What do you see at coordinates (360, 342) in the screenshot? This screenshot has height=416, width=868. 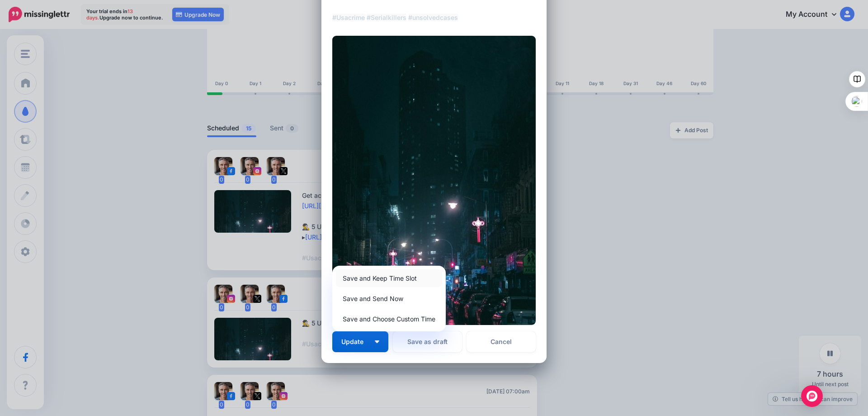 I see `button: Update` at bounding box center [360, 342].